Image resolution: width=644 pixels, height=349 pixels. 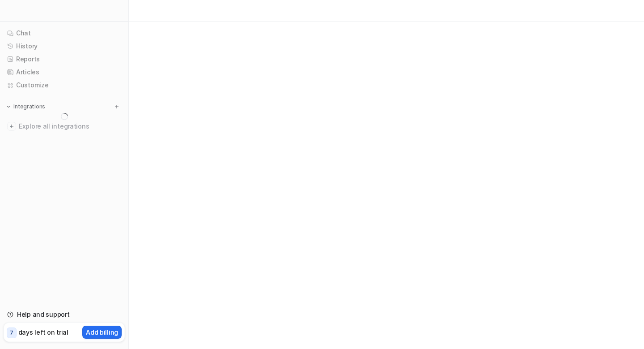 I want to click on a: Customize, so click(x=64, y=85).